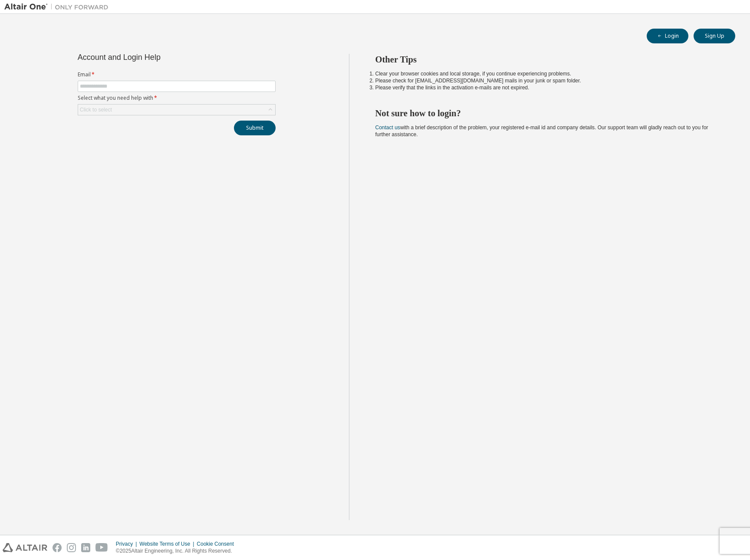  Describe the element at coordinates (59, 7) in the screenshot. I see `img: Altair One` at that location.